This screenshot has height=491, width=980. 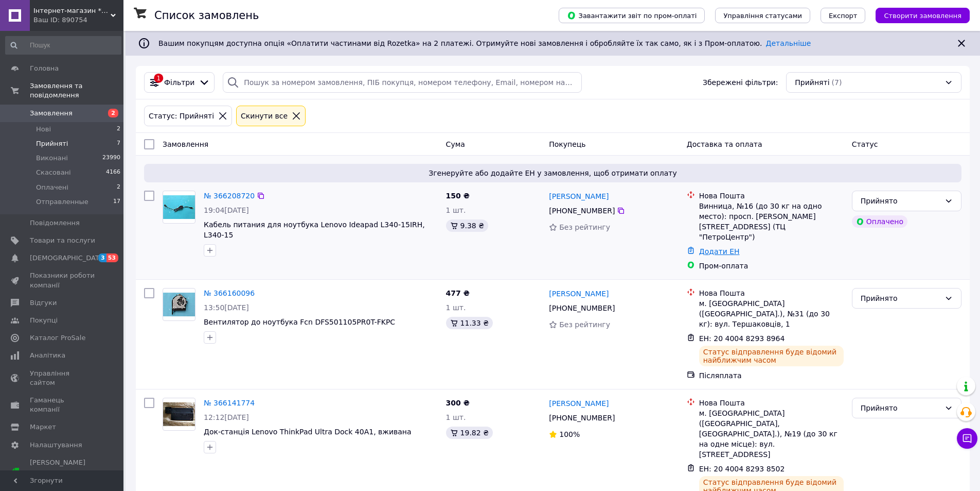 What do you see at coordinates (102, 258) in the screenshot?
I see `span: 3` at bounding box center [102, 258].